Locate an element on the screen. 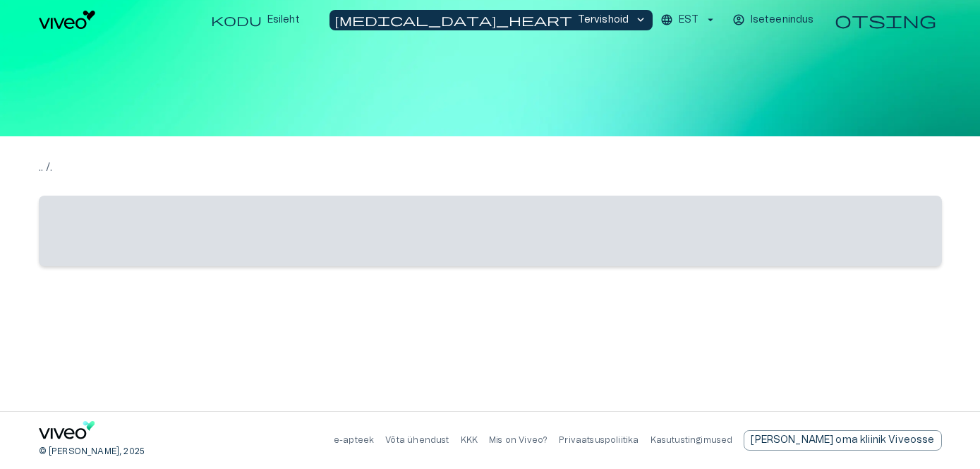  p: Iseteenindus is located at coordinates (782, 20).